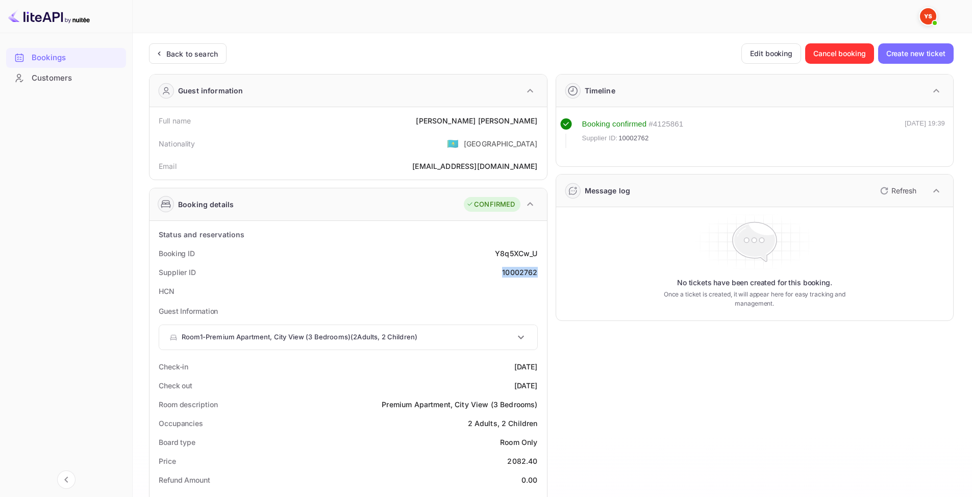 This screenshot has width=972, height=497. I want to click on div: Occupancies, so click(181, 423).